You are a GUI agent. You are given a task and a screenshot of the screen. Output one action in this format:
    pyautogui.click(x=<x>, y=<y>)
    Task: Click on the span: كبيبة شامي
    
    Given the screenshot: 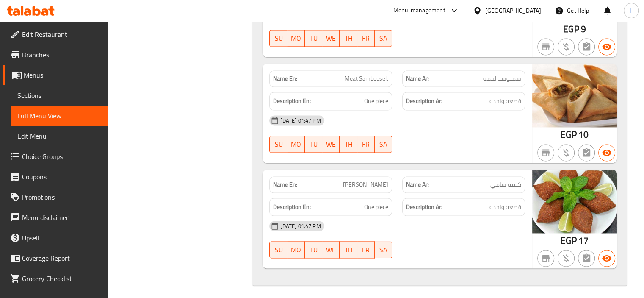 What is the action you would take?
    pyautogui.click(x=506, y=185)
    